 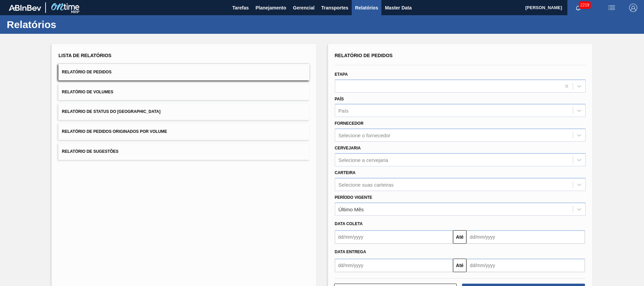 I want to click on span: Relatório de Pedidos Originados por Volume, so click(x=115, y=132).